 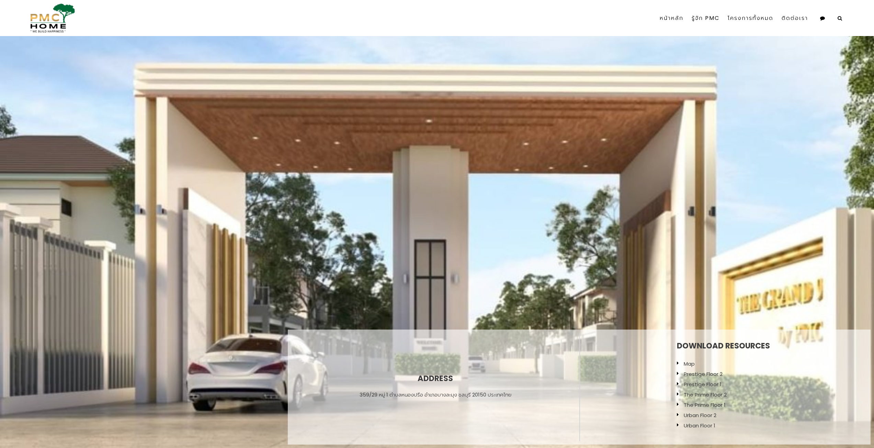 I want to click on a: Prestige Floor 1, so click(x=703, y=384).